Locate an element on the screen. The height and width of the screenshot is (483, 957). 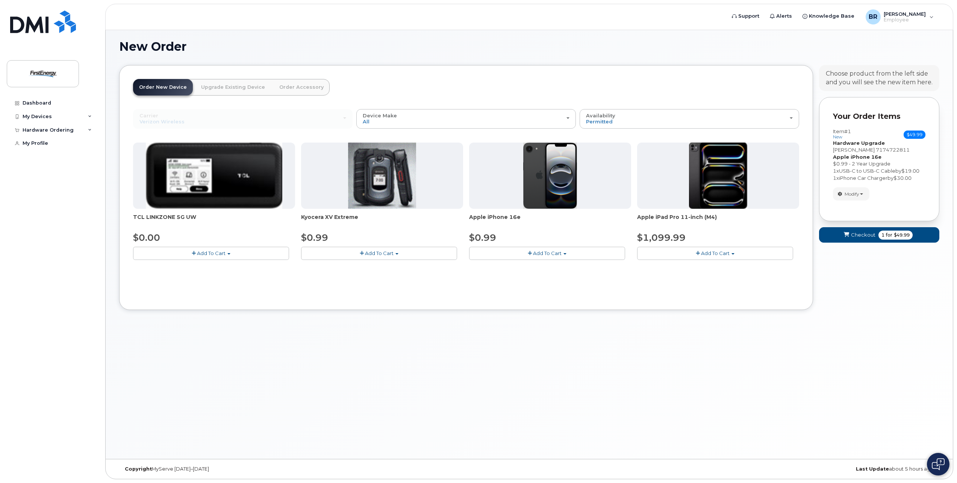
button: Checkout 1 for $49.99 is located at coordinates (879, 235).